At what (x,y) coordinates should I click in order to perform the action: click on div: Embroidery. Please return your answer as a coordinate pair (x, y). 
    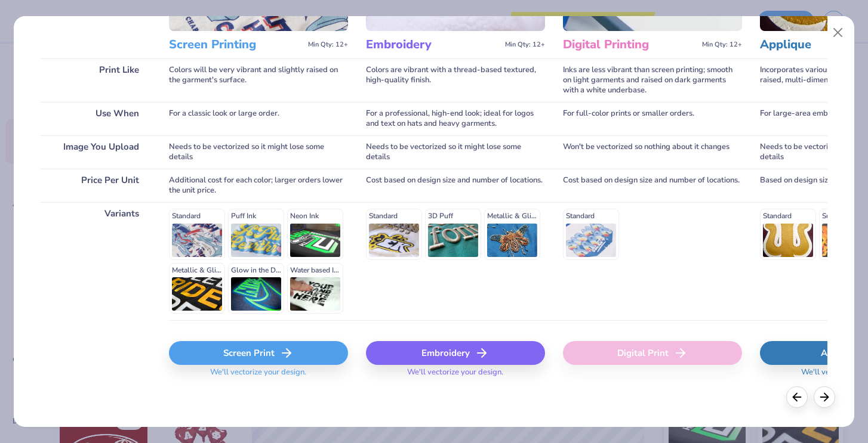
    Looking at the image, I should click on (455, 353).